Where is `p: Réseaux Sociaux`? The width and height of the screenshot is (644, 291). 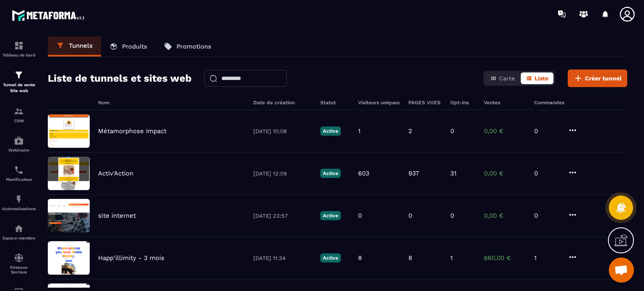 p: Réseaux Sociaux is located at coordinates (19, 270).